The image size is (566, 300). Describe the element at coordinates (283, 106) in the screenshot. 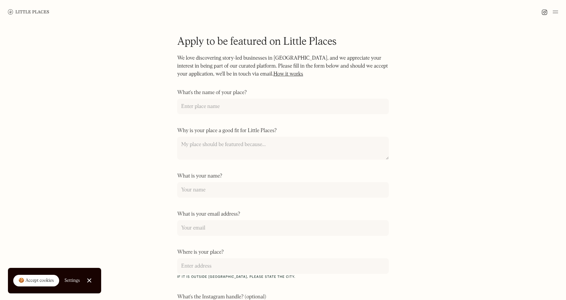

I see `input: Enter place name` at that location.